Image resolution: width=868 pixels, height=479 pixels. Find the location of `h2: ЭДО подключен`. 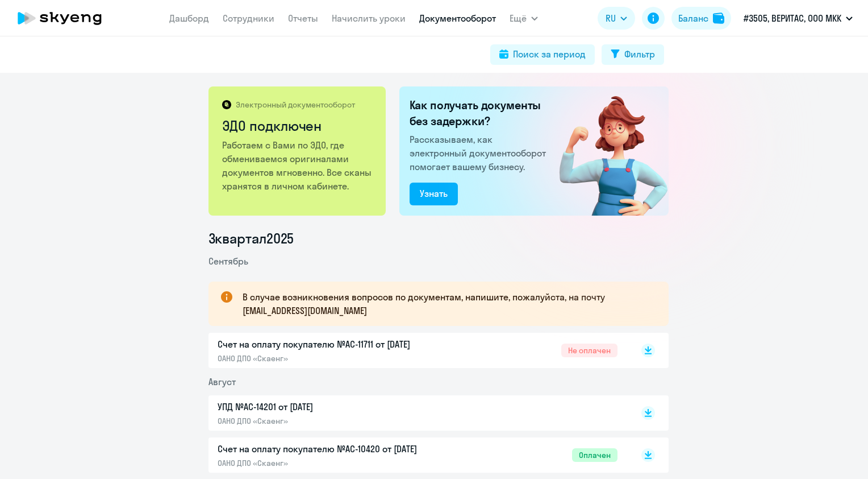

h2: ЭДО подключен is located at coordinates (298, 126).